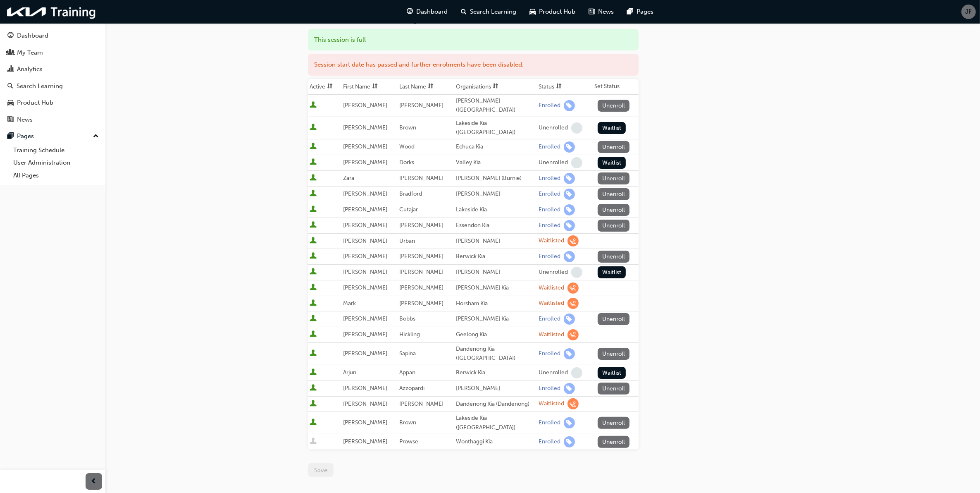 This screenshot has width=980, height=493. Describe the element at coordinates (558, 11) in the screenshot. I see `span: Product Hub` at that location.